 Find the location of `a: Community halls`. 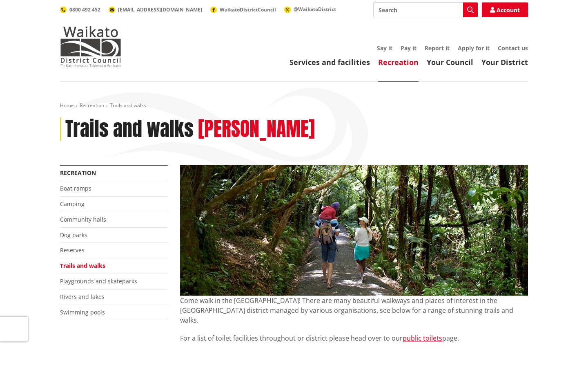

a: Community halls is located at coordinates (83, 219).